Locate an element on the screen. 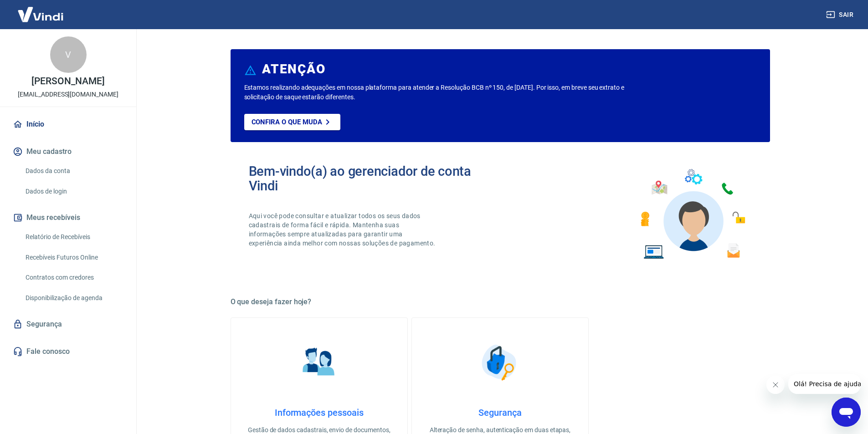  button: Meu cadastro is located at coordinates (68, 152).